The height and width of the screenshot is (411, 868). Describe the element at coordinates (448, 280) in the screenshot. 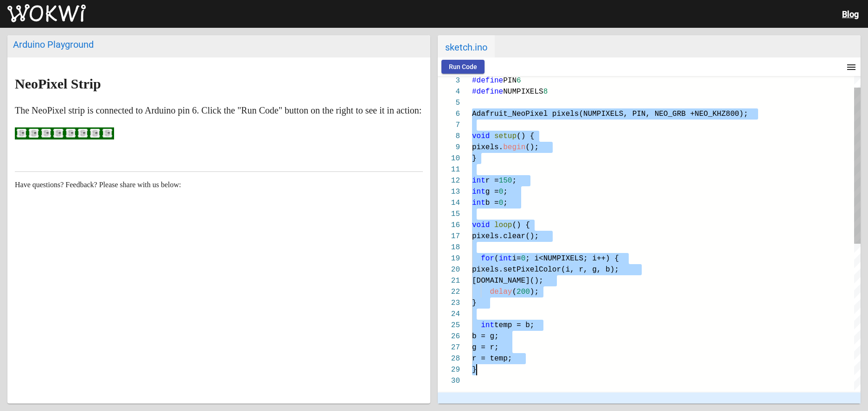

I see `div: 21` at that location.